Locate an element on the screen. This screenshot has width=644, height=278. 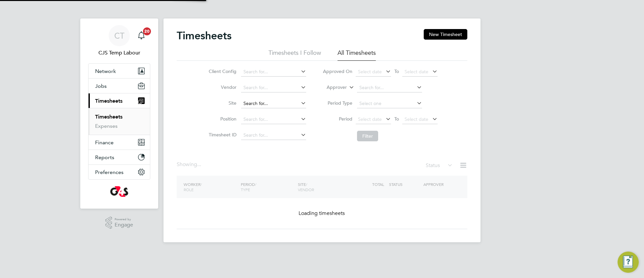
span: Preferences is located at coordinates (110, 172).